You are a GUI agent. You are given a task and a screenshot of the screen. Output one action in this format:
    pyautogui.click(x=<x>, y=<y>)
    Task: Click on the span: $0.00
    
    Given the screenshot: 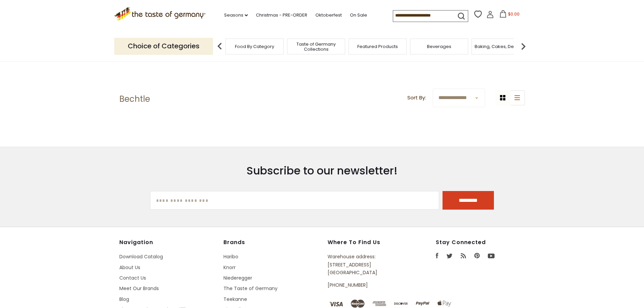 What is the action you would take?
    pyautogui.click(x=514, y=14)
    